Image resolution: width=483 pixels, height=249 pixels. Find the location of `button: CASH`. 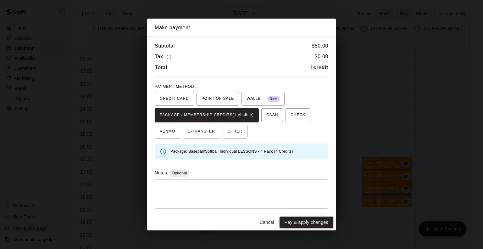

button: CASH is located at coordinates (272, 115).